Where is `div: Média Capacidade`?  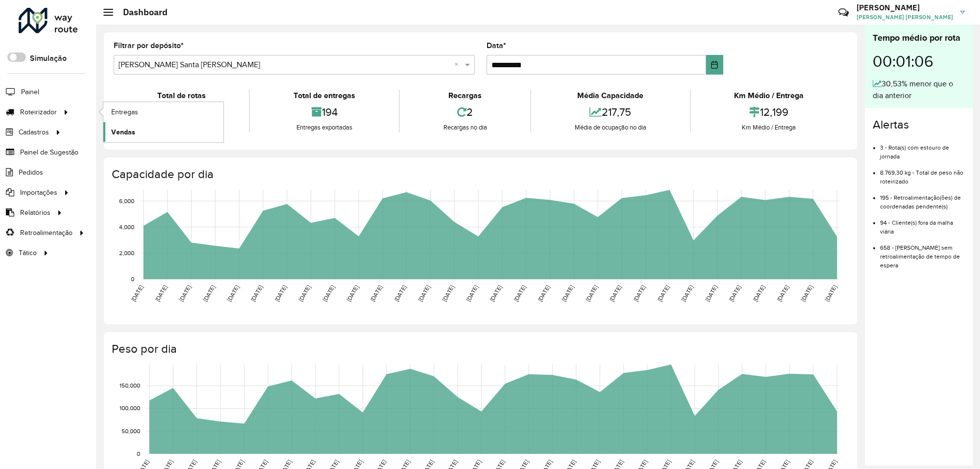
div: Média Capacidade is located at coordinates (610, 96).